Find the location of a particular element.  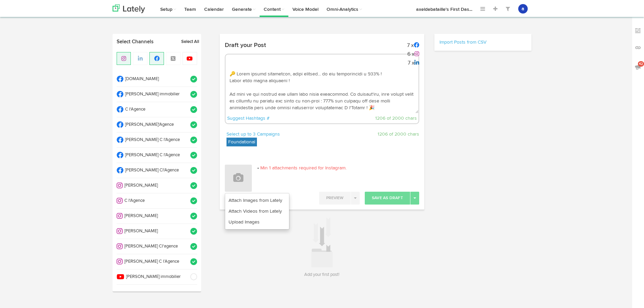

img: links_off.svg is located at coordinates (638, 48).